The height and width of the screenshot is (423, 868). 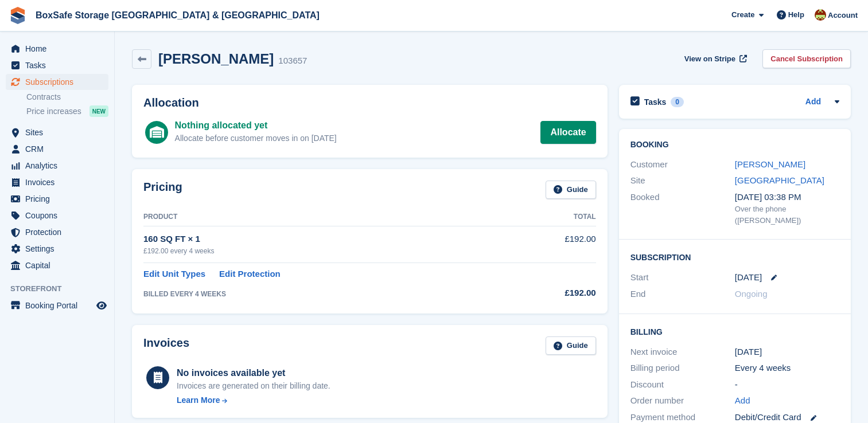 I want to click on h2: Subscription, so click(x=735, y=257).